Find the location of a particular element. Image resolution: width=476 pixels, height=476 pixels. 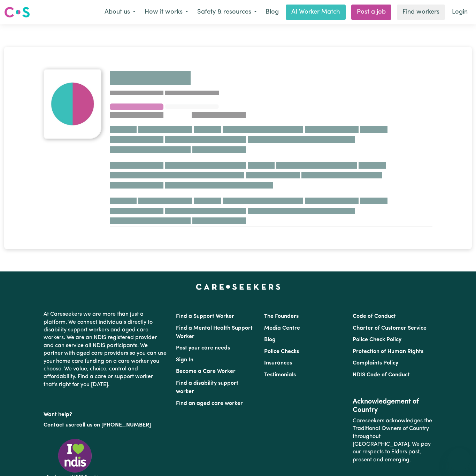

a: Post a job is located at coordinates (371, 12).